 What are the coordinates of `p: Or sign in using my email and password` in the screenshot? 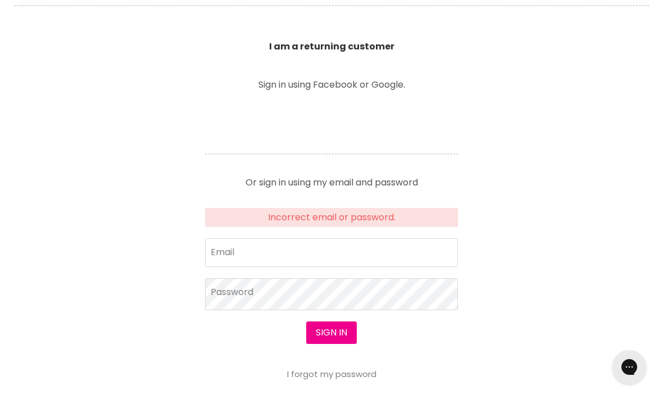 It's located at (331, 178).